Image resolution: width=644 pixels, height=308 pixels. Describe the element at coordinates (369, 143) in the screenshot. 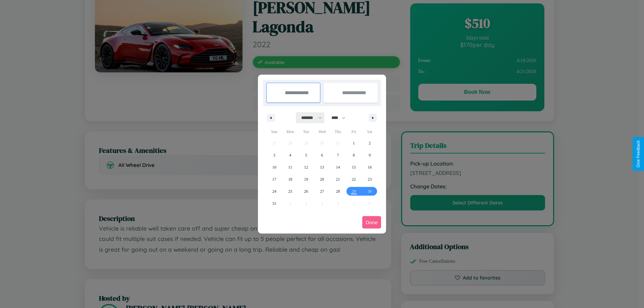

I see `button: 2` at that location.